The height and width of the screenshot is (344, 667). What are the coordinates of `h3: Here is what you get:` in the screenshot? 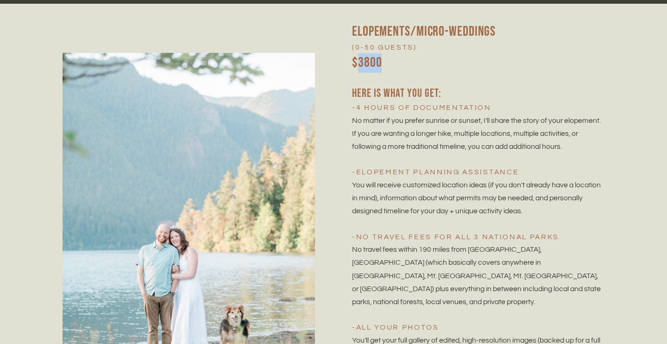 It's located at (478, 94).